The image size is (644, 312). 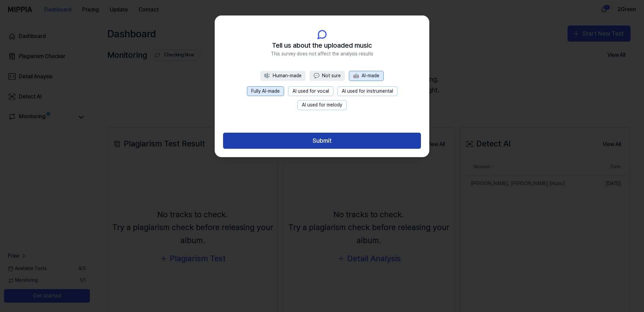 What do you see at coordinates (265, 91) in the screenshot?
I see `button: Fully AI-made` at bounding box center [265, 91].